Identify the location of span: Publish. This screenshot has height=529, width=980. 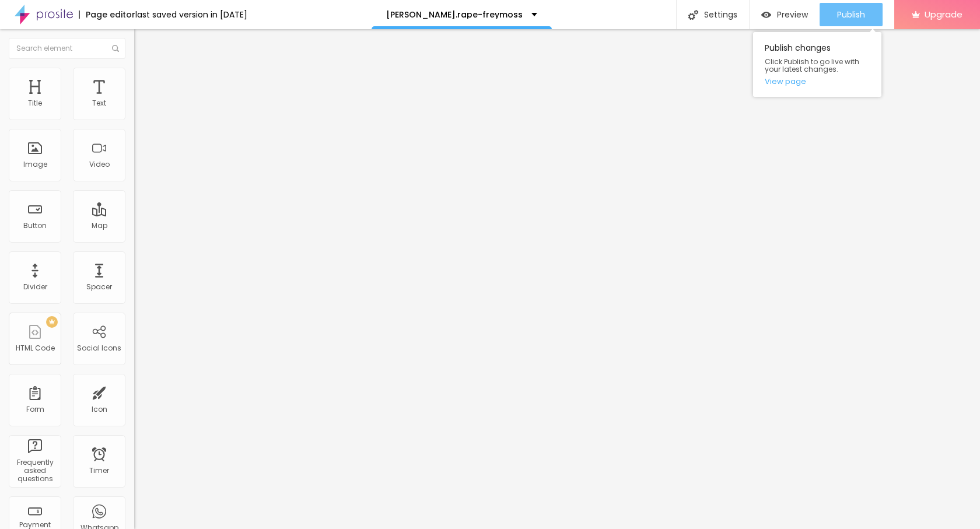
(851, 15).